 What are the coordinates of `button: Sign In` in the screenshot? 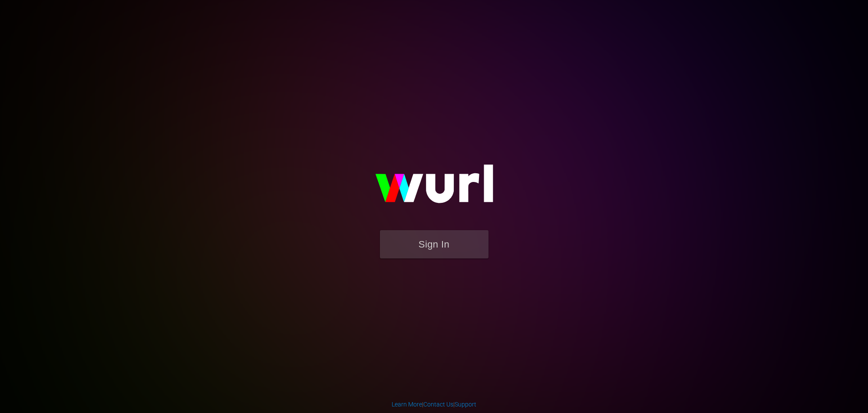 It's located at (434, 244).